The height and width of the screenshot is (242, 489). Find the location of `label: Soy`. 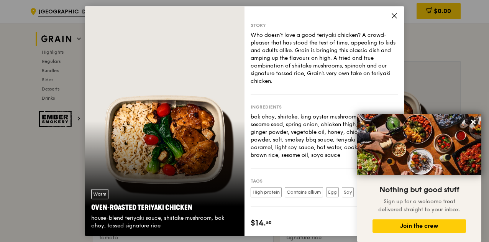

label: Soy is located at coordinates (347, 192).